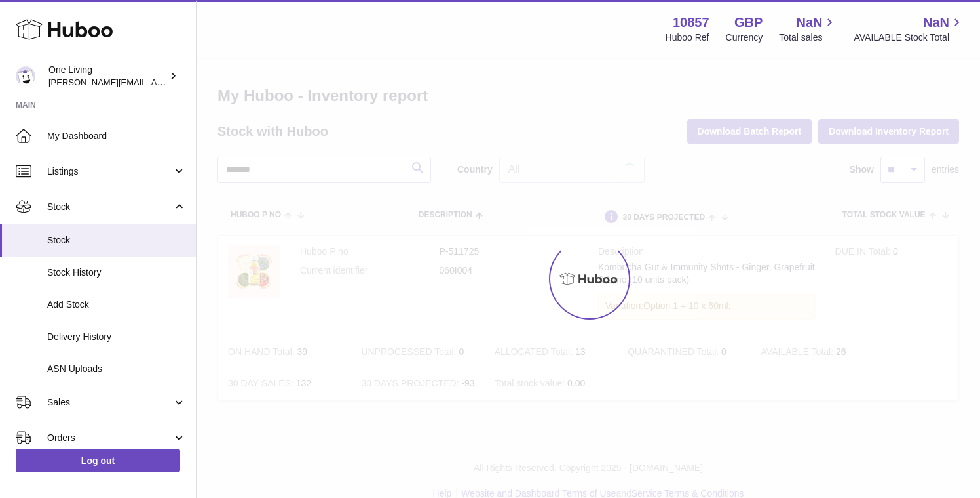 The height and width of the screenshot is (498, 980). Describe the element at coordinates (109, 402) in the screenshot. I see `span: Sales` at that location.